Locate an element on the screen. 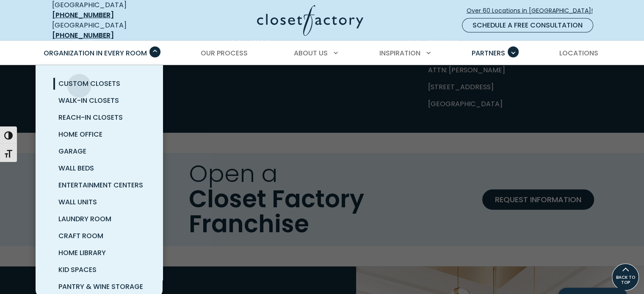  span: Inspiration is located at coordinates (400, 53).